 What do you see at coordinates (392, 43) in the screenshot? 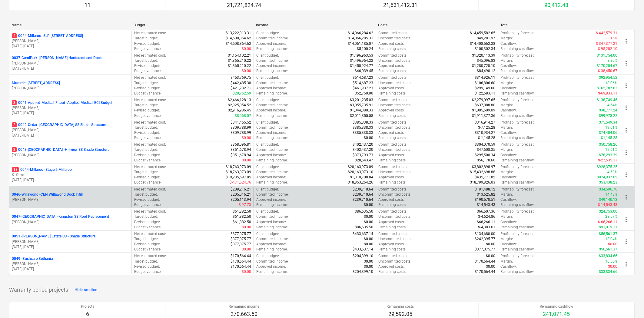
I see `p: Approved costs :` at bounding box center [392, 43].